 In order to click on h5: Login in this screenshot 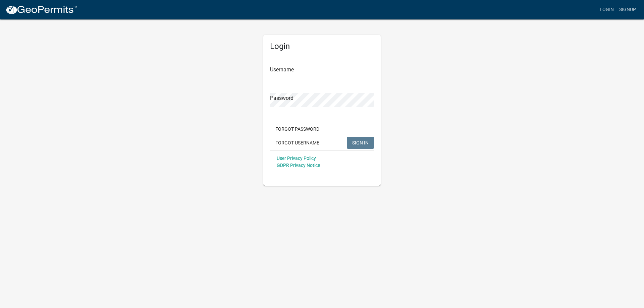, I will do `click(322, 46)`.